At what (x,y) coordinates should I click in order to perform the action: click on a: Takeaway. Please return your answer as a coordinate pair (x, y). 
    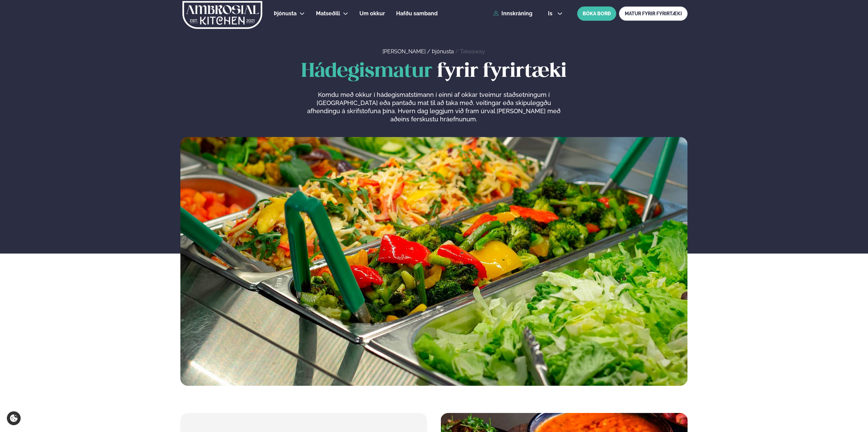
    Looking at the image, I should click on (473, 51).